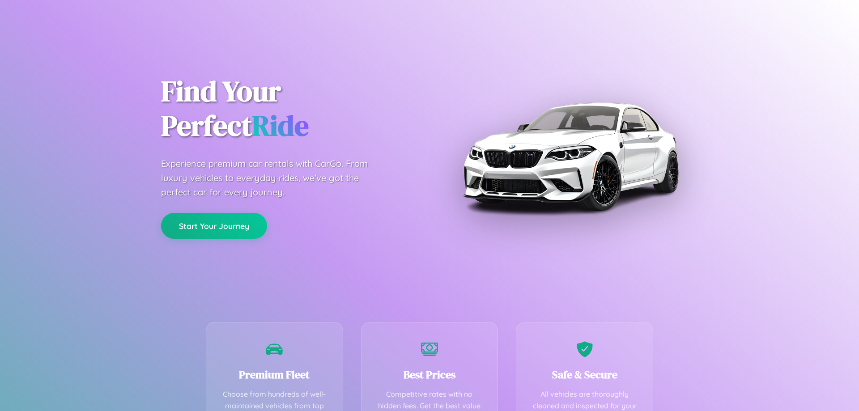 This screenshot has width=859, height=411. I want to click on h3: Safe & Secure, so click(584, 374).